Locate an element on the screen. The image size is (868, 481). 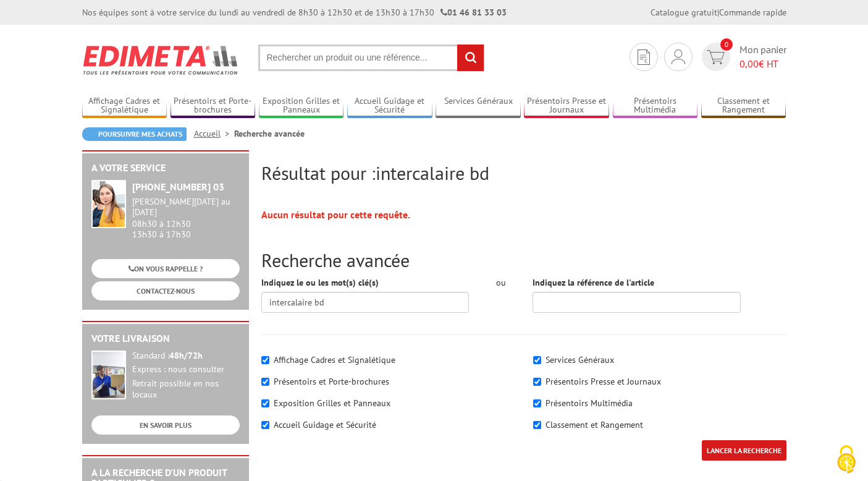
label: Présentoirs Multimédia is located at coordinates (589, 403).